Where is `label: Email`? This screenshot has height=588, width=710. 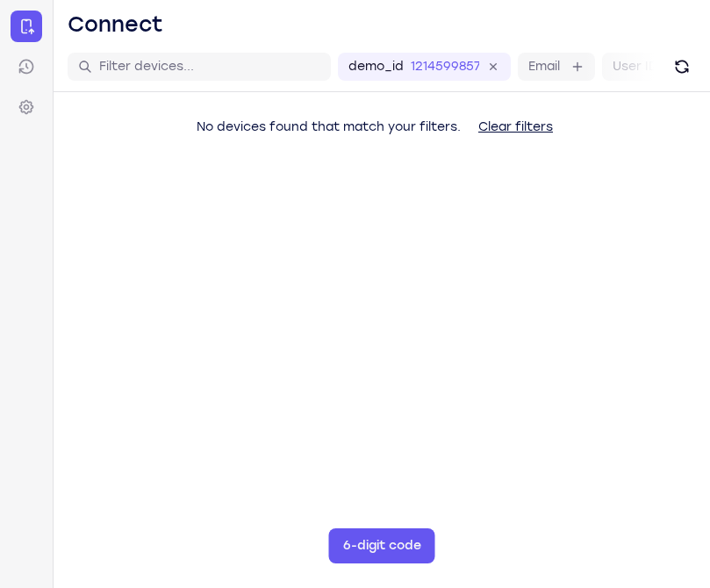
label: Email is located at coordinates (545, 67).